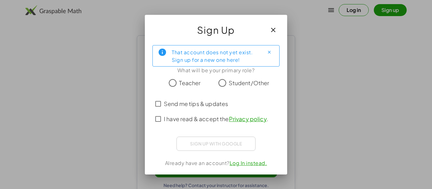  Describe the element at coordinates (269, 53) in the screenshot. I see `button: Close` at that location.